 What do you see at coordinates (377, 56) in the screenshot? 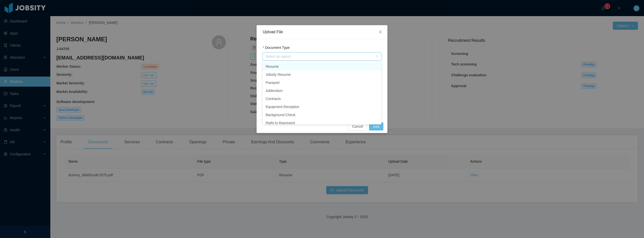
I see `i: icon: down` at bounding box center [377, 56].